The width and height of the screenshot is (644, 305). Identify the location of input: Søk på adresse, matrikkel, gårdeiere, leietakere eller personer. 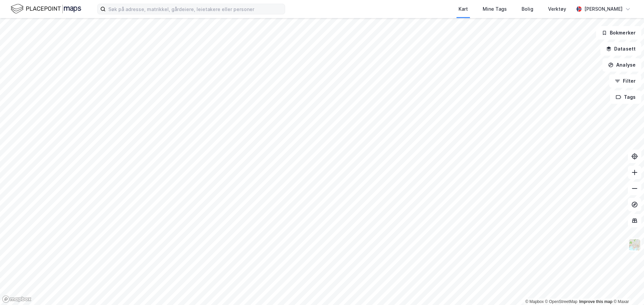
(195, 9).